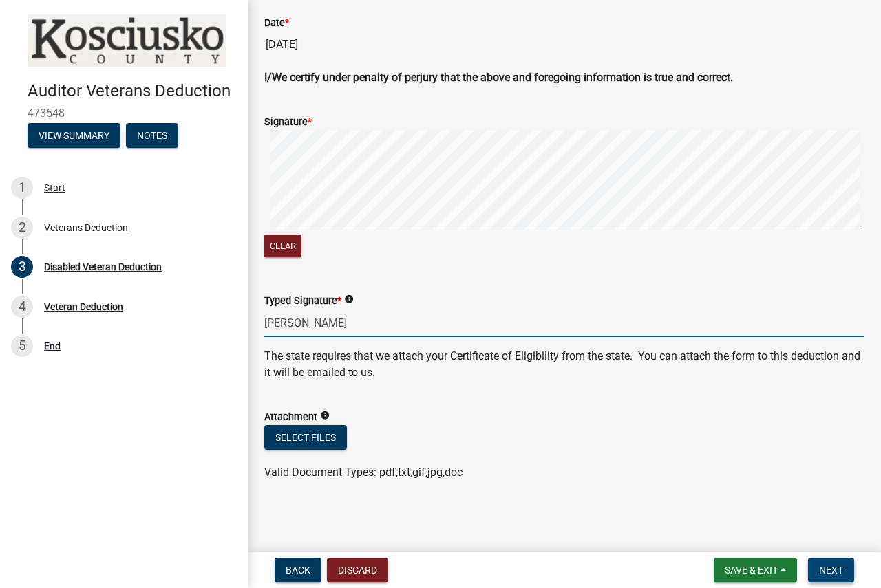 The image size is (881, 588). Describe the element at coordinates (152, 136) in the screenshot. I see `button: Notes` at that location.